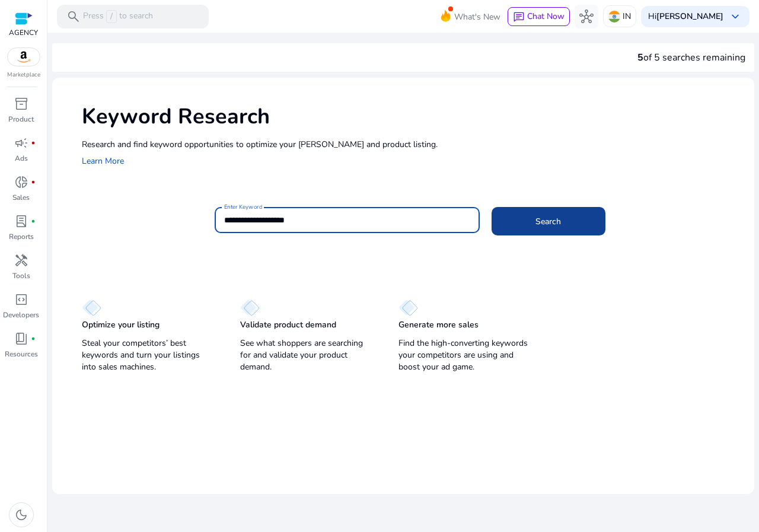  Describe the element at coordinates (307, 355) in the screenshot. I see `p: See what shoppers are searching for and validate your product demand.` at that location.